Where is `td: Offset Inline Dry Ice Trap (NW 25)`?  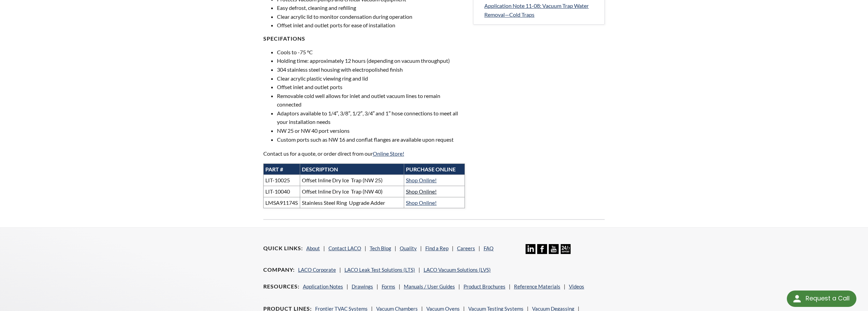
td: Offset Inline Dry Ice Trap (NW 25) is located at coordinates (352, 180).